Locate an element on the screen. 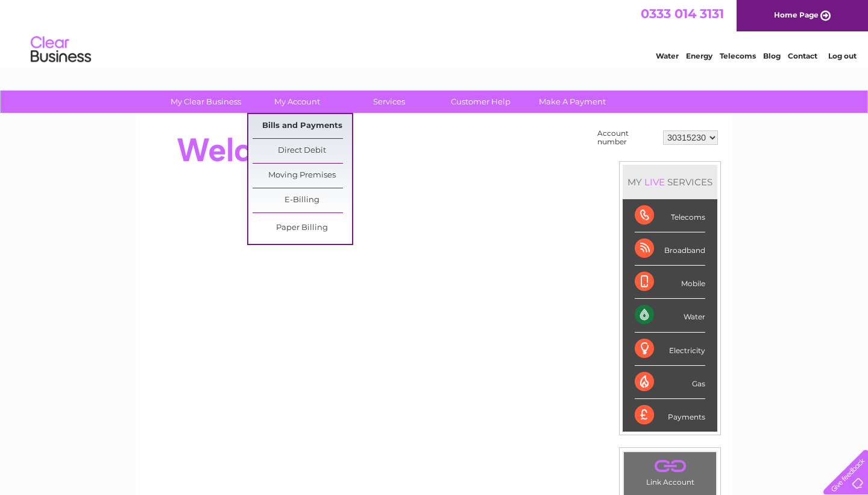  a: Contact is located at coordinates (802, 55).